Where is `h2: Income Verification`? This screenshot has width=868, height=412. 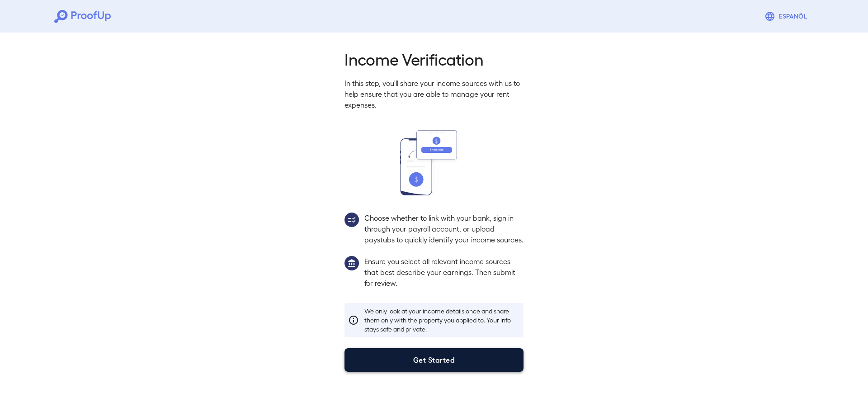
h2: Income Verification is located at coordinates (434, 59).